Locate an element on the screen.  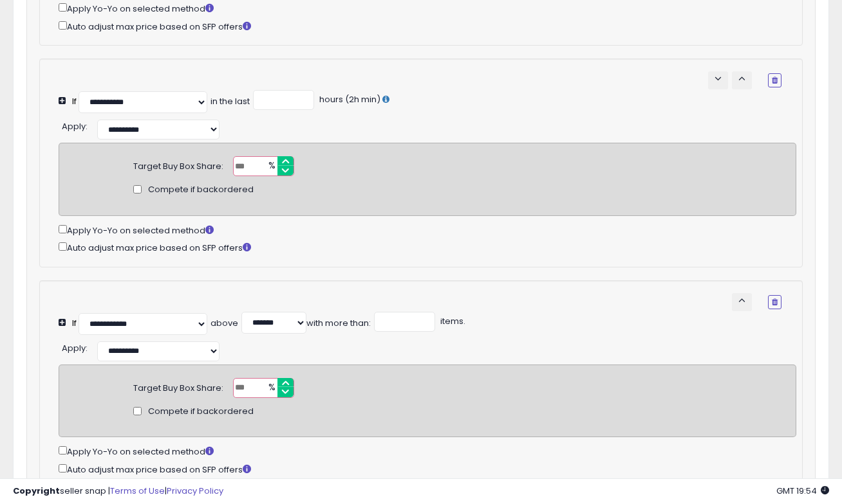
button: keyboard_arrow_down is located at coordinates (718, 81).